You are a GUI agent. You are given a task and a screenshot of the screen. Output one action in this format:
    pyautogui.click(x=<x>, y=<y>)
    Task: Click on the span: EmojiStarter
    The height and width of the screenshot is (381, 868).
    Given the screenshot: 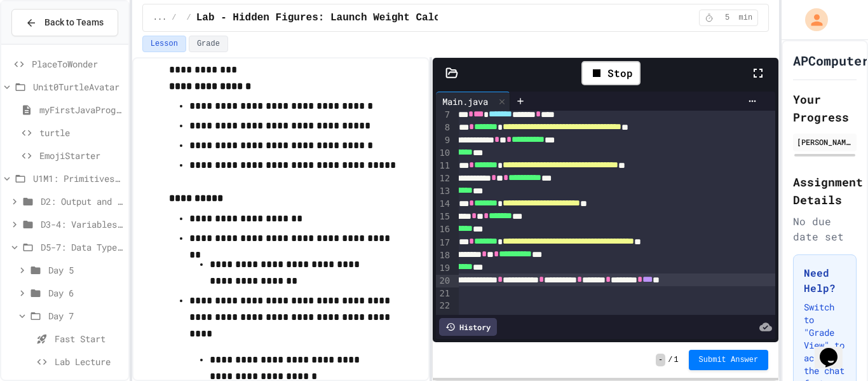 What is the action you would take?
    pyautogui.click(x=81, y=155)
    